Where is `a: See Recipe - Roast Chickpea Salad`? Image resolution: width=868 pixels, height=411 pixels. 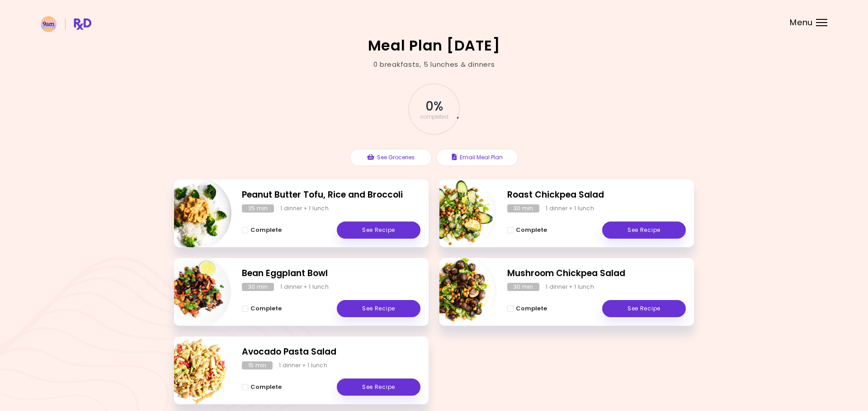 a: See Recipe - Roast Chickpea Salad is located at coordinates (643, 230).